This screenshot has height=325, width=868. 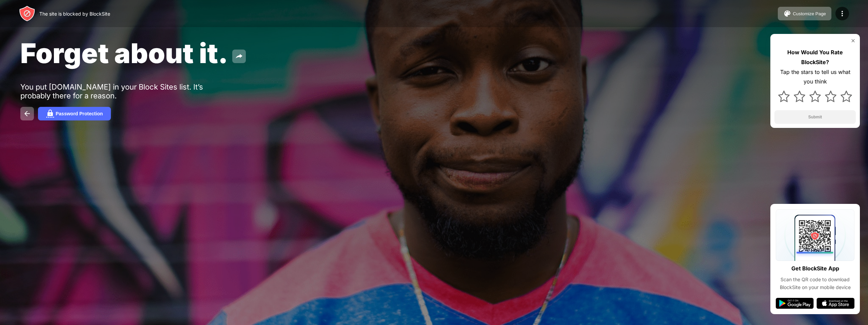 What do you see at coordinates (74, 114) in the screenshot?
I see `button: Password Protection` at bounding box center [74, 114].